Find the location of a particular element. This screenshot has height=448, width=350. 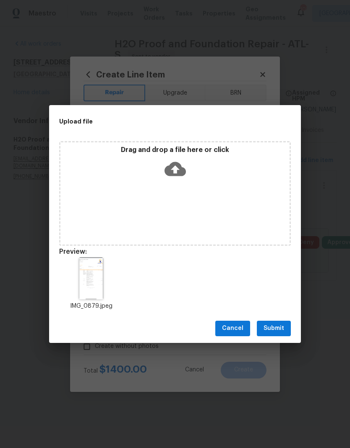

p: Drag and drop a file here or click is located at coordinates (175, 150).